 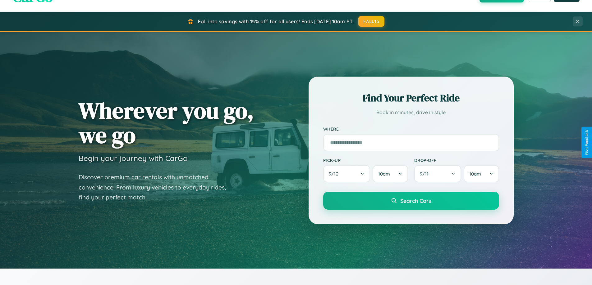 I want to click on button: FALL15, so click(x=371, y=21).